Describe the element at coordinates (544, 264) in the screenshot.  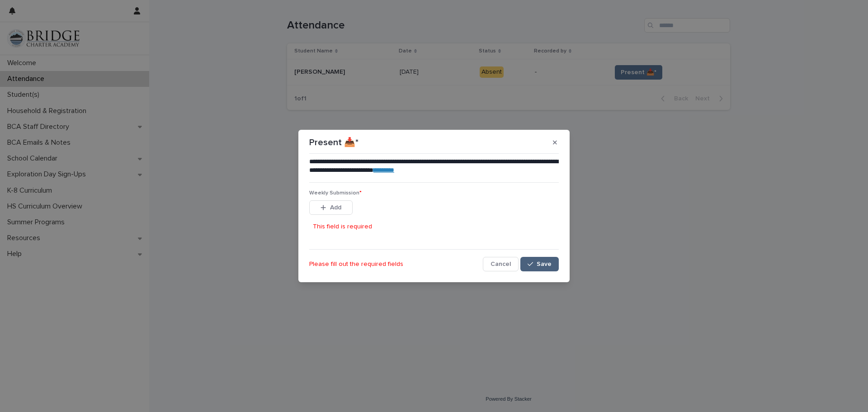
I see `span: Save` at that location.